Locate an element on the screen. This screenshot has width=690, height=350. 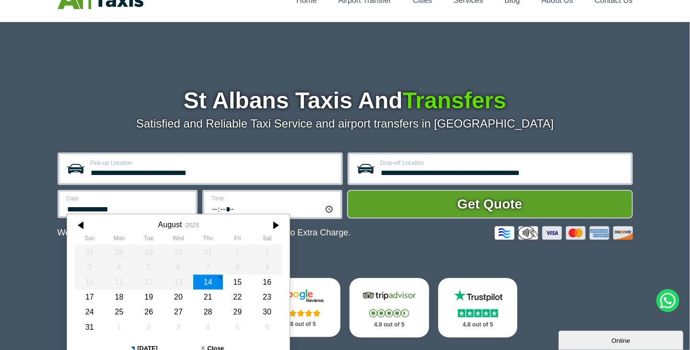
div: 21 August 2025 is located at coordinates (208, 297).